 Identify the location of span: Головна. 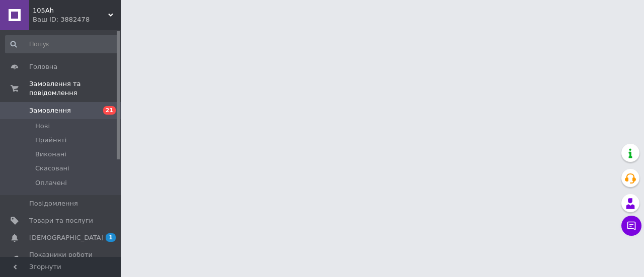
(43, 67).